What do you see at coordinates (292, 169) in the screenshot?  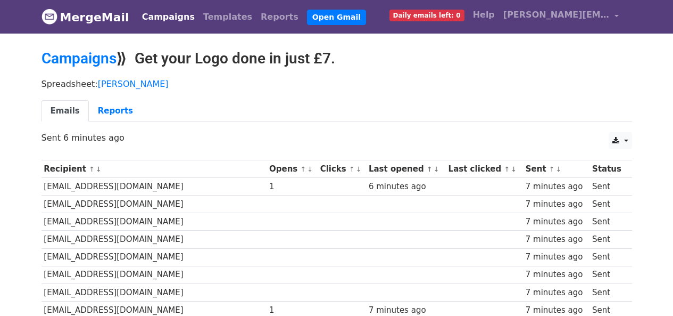 I see `th: Opens` at bounding box center [292, 169].